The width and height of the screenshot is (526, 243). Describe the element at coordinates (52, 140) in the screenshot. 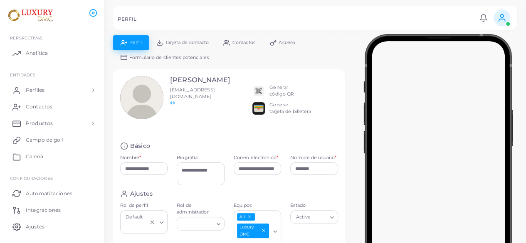

I see `a: Campo de golf` at that location.